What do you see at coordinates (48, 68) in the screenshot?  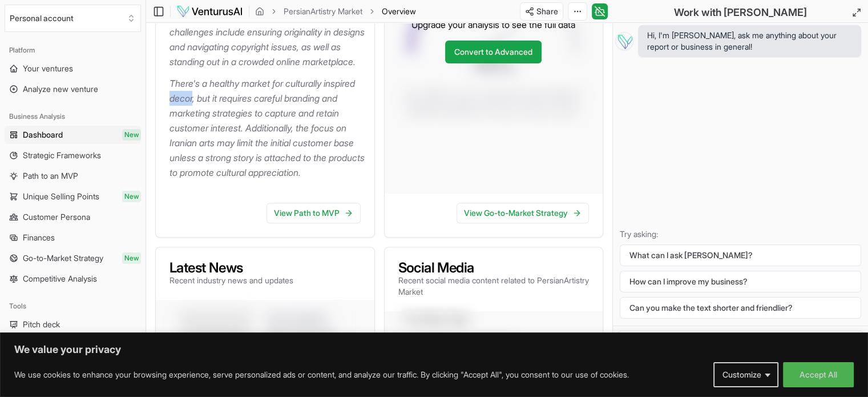 I see `span: Your ventures` at bounding box center [48, 68].